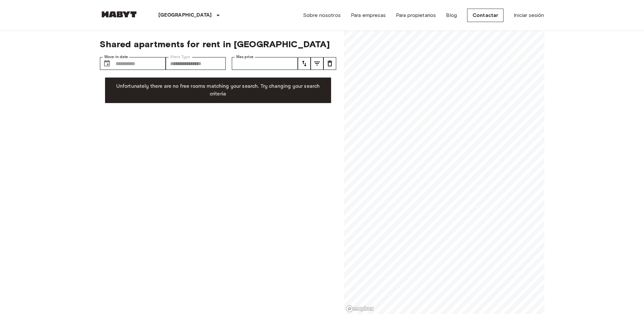  Describe the element at coordinates (528, 16) in the screenshot. I see `a: Iniciar sesión` at that location.